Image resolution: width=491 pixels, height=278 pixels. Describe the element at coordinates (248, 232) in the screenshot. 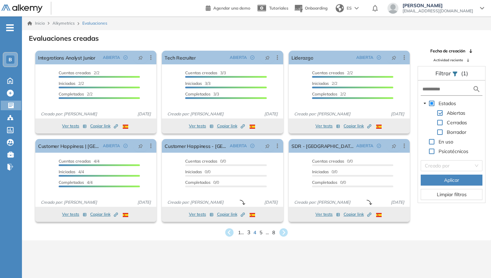

I see `span: 3` at that location.